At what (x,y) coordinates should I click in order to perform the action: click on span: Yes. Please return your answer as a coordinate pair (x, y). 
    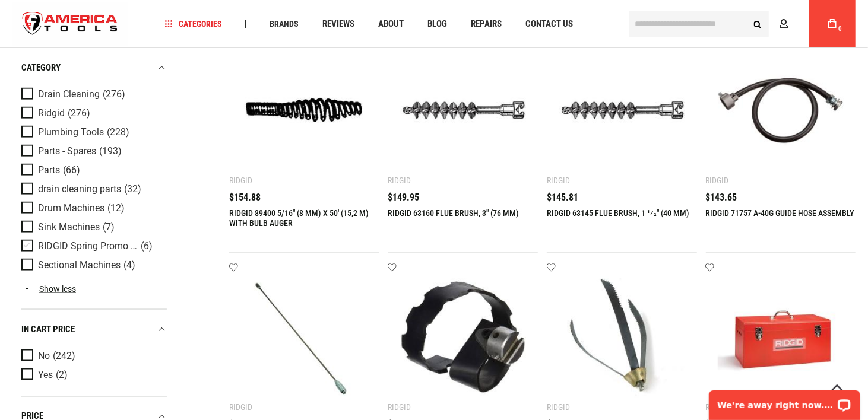
    Looking at the image, I should click on (45, 375).